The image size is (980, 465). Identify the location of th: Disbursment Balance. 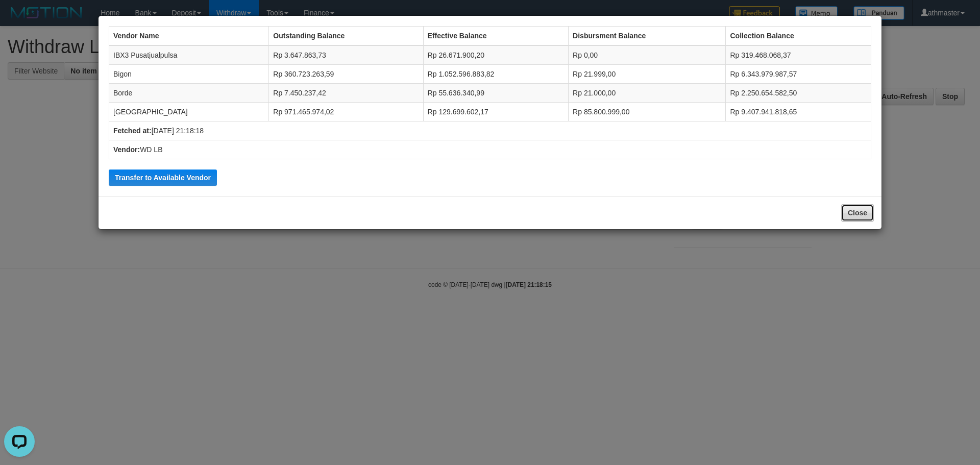
(647, 36).